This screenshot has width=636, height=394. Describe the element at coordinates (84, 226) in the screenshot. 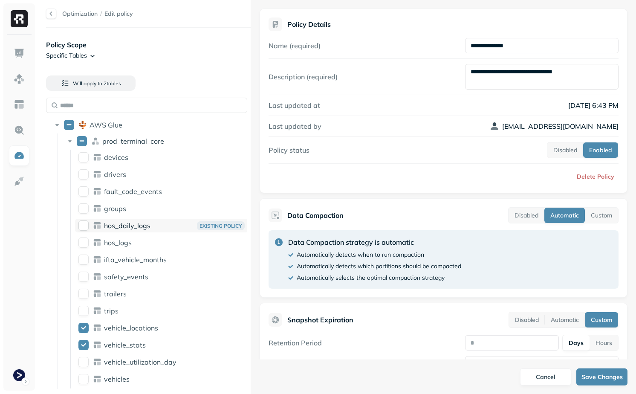

I see `button: hos_daily_logs` at that location.